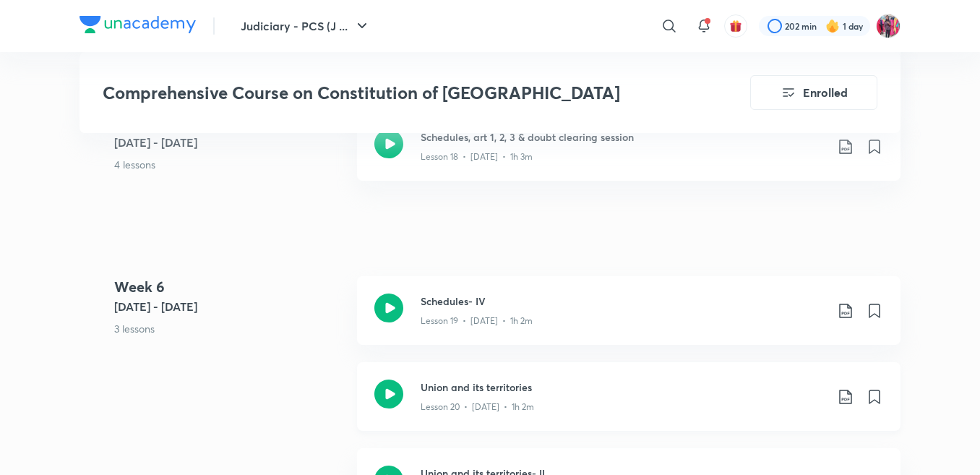  Describe the element at coordinates (623, 300) in the screenshot. I see `h3: Schedules- IV` at that location.